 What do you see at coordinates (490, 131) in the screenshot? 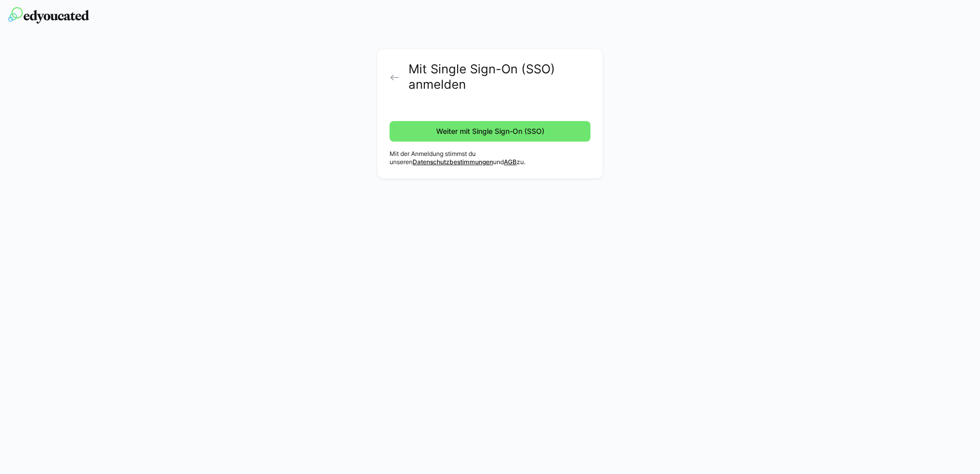
I see `button: Weiter mit Single Sign-On (SSO)` at bounding box center [490, 131].